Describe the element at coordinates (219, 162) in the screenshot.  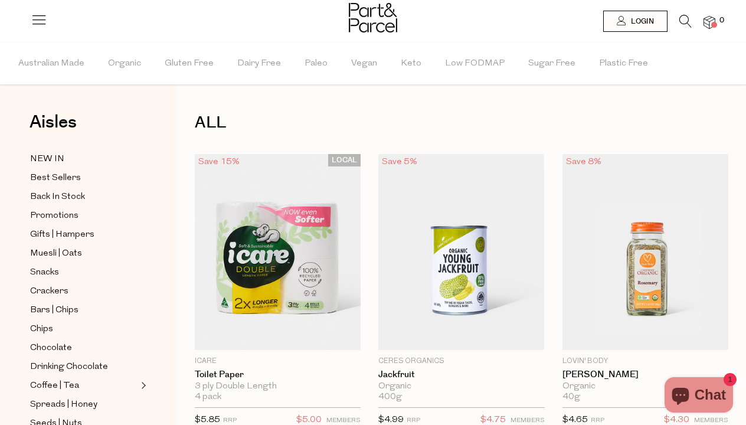
I see `div: Save 15%` at that location.